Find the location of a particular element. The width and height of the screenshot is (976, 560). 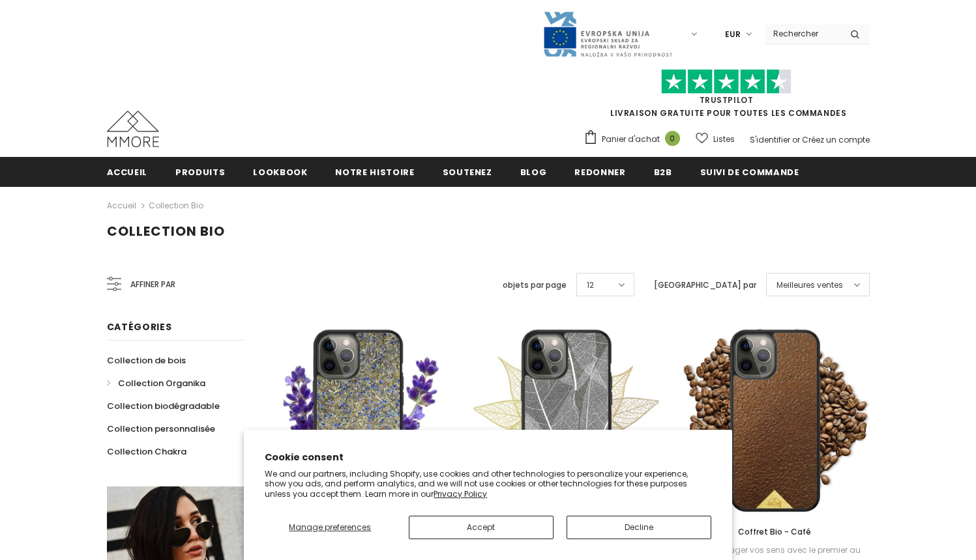

span: Catégories is located at coordinates (139, 327).